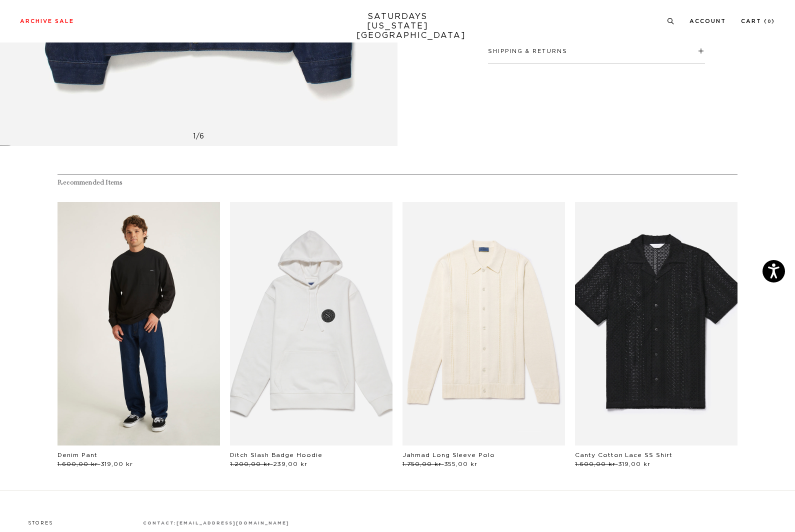 This screenshot has height=532, width=795. I want to click on strong: contact:, so click(160, 523).